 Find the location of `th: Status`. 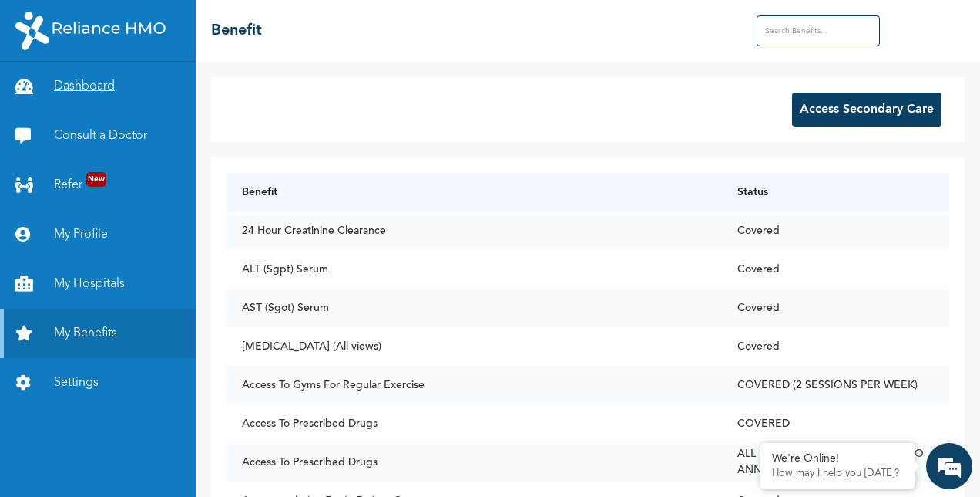

th: Status is located at coordinates (836, 192).